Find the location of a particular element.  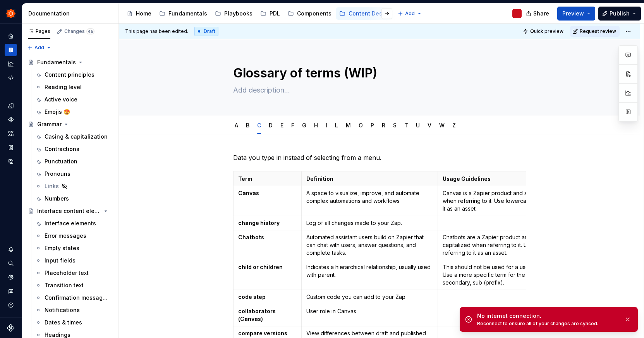

button: Preview is located at coordinates (576, 13).